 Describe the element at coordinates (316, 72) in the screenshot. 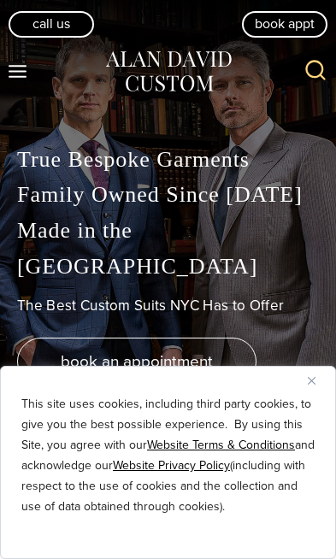

I see `button: View Search Form` at that location.